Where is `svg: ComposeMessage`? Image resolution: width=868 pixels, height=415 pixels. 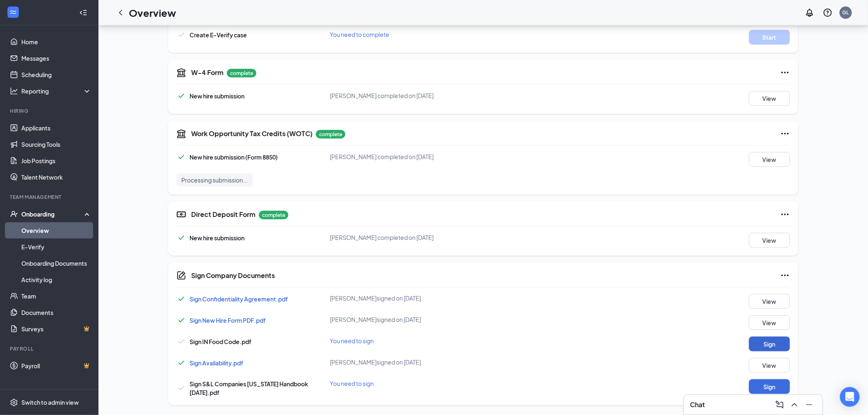
svg: ComposeMessage is located at coordinates (780, 405).